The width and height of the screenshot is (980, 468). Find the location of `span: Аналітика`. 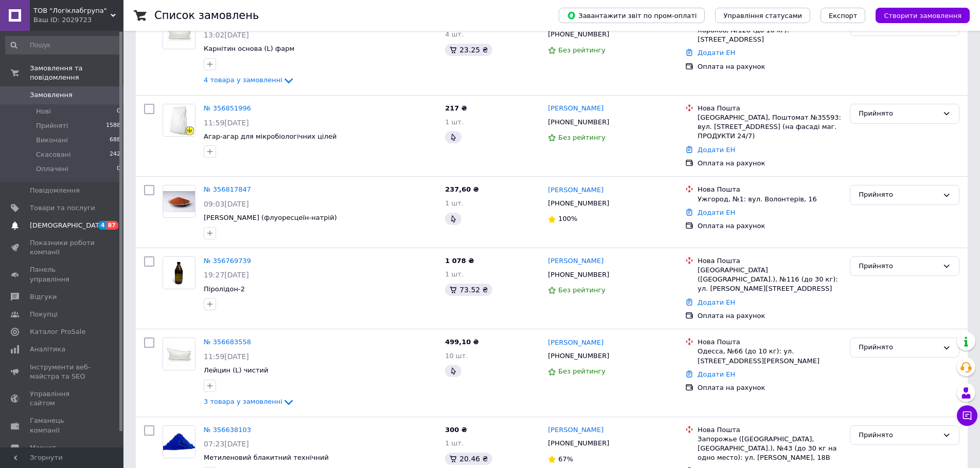

span: Аналітика is located at coordinates (47, 349).